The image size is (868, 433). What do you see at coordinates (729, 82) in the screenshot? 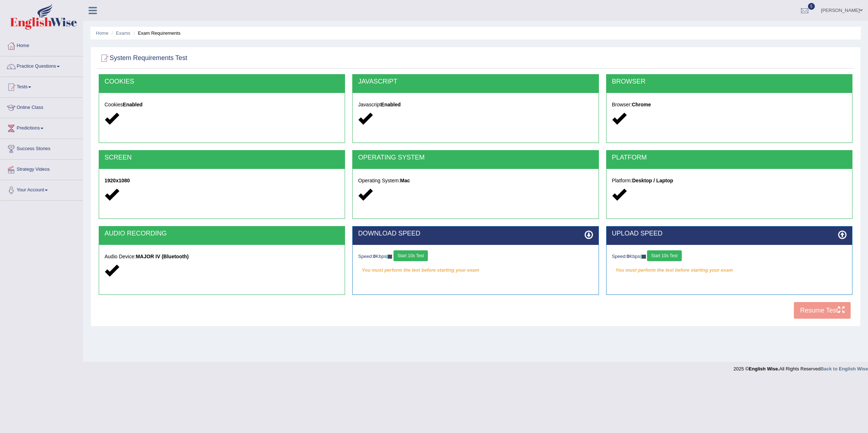
I see `h2: BROWSER` at bounding box center [729, 82].